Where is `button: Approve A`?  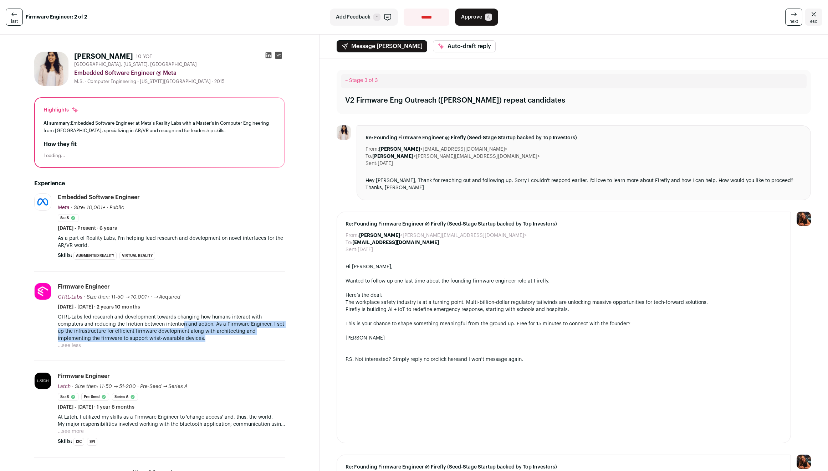 button: Approve A is located at coordinates (476, 17).